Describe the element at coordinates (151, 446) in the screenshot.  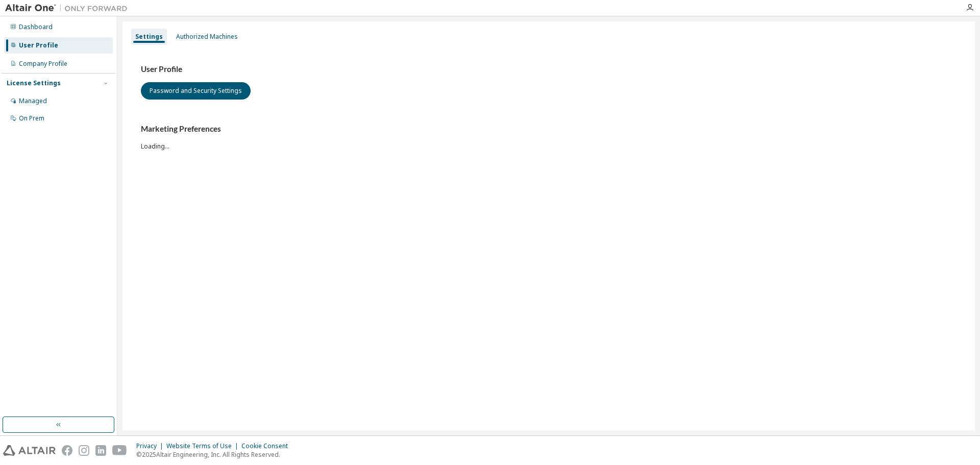
I see `div: Privacy` at that location.